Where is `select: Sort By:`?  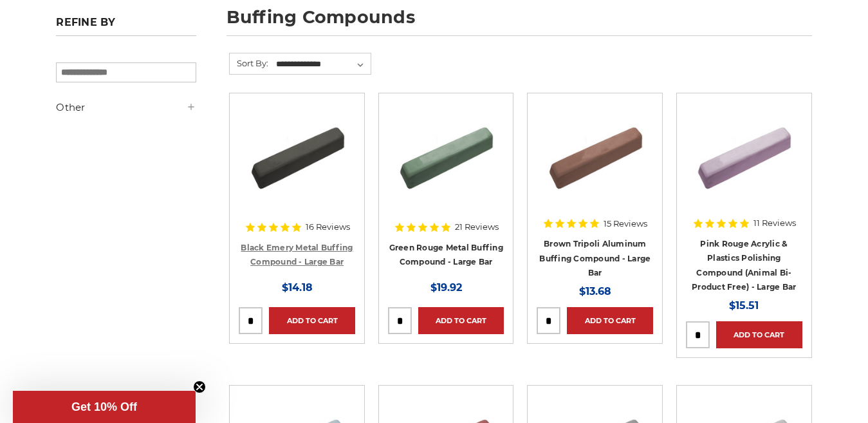
select: Sort By: is located at coordinates (322, 64).